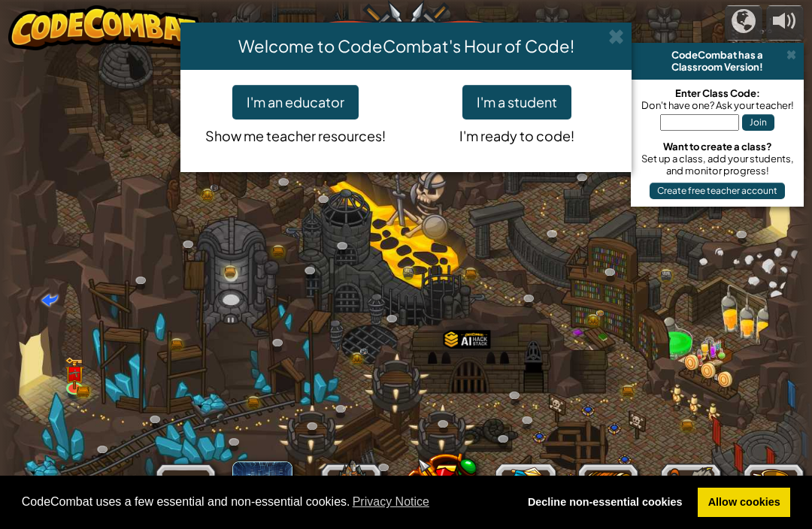 This screenshot has width=812, height=529. I want to click on button: I'm a student, so click(517, 102).